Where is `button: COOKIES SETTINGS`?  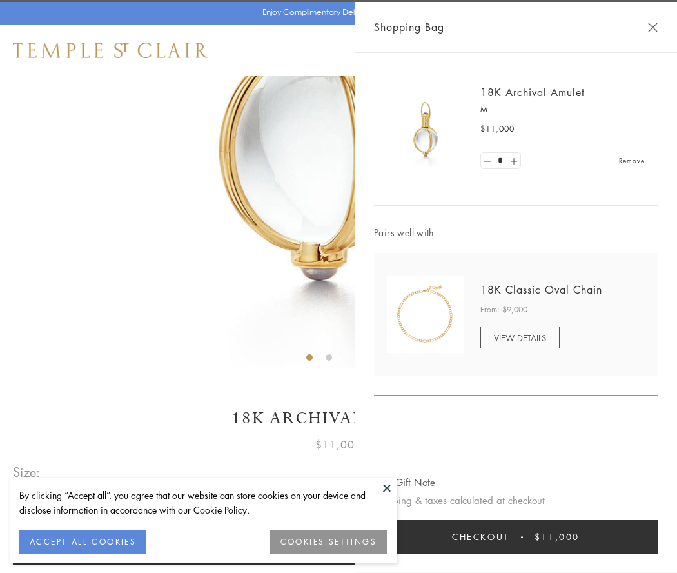
button: COOKIES SETTINGS is located at coordinates (328, 542).